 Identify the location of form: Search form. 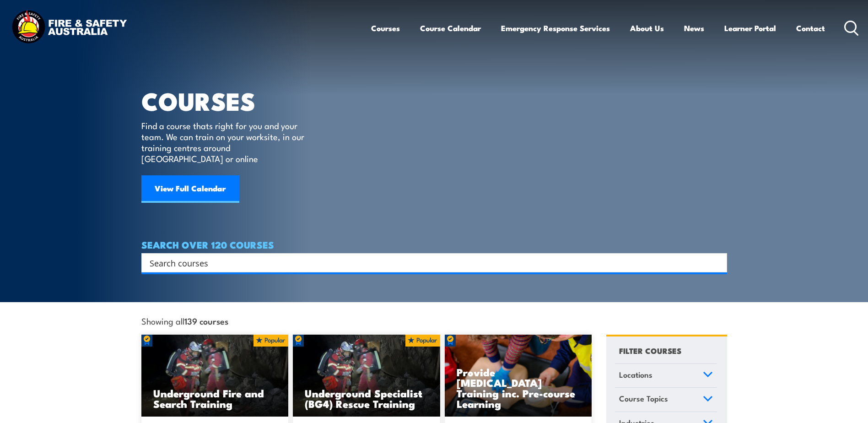
(430, 262).